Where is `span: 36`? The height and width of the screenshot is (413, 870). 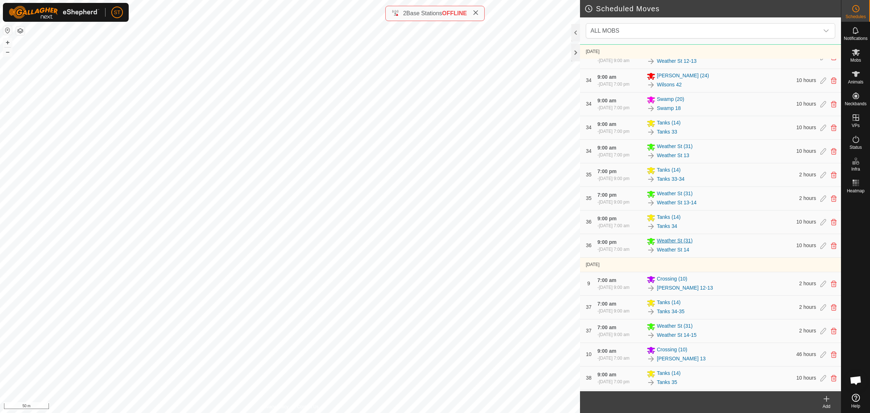
span: 36 is located at coordinates (589, 245).